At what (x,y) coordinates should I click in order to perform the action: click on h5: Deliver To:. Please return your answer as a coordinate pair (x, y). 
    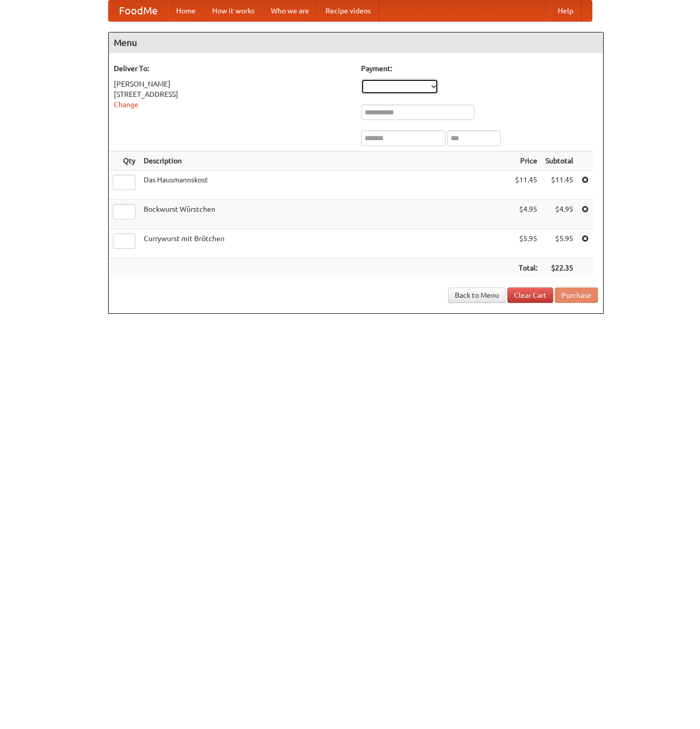
    Looking at the image, I should click on (232, 68).